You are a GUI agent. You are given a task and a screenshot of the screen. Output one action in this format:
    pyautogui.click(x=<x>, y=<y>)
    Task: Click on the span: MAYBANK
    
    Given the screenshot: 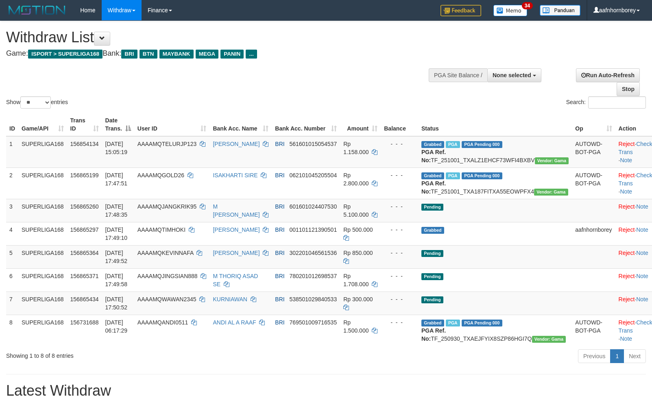 What is the action you would take?
    pyautogui.click(x=177, y=54)
    